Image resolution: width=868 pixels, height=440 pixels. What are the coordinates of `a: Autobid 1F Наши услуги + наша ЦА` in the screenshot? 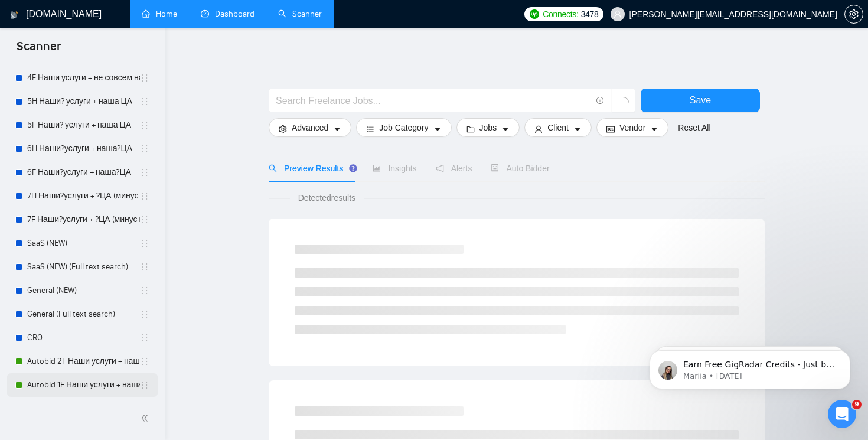 It's located at (83, 385).